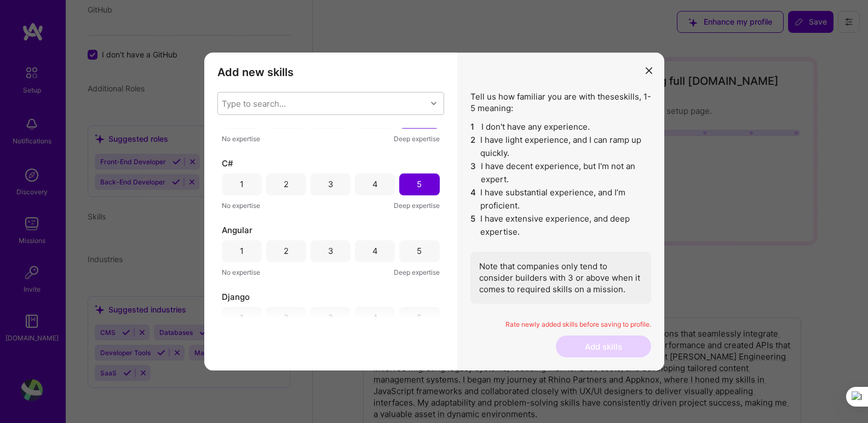  Describe the element at coordinates (473, 225) in the screenshot. I see `span: 5` at that location.